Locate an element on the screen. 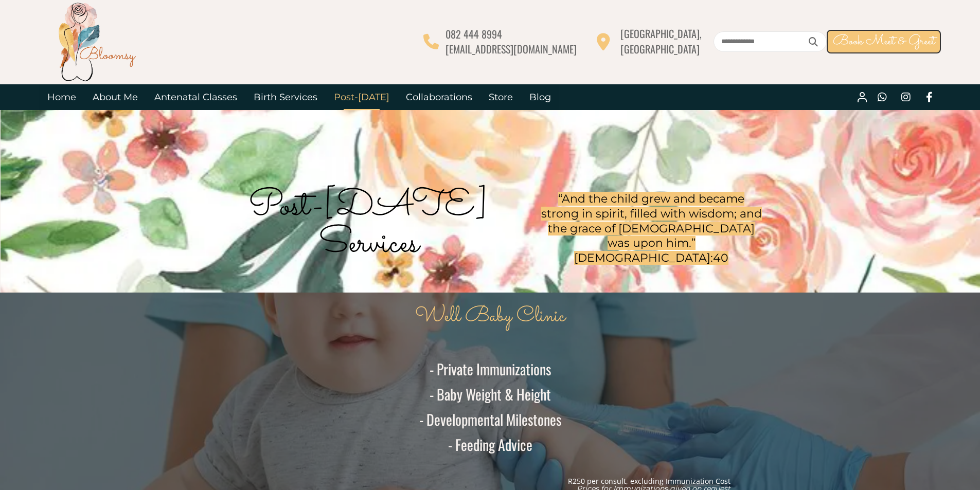  a: Blog is located at coordinates (540, 97).